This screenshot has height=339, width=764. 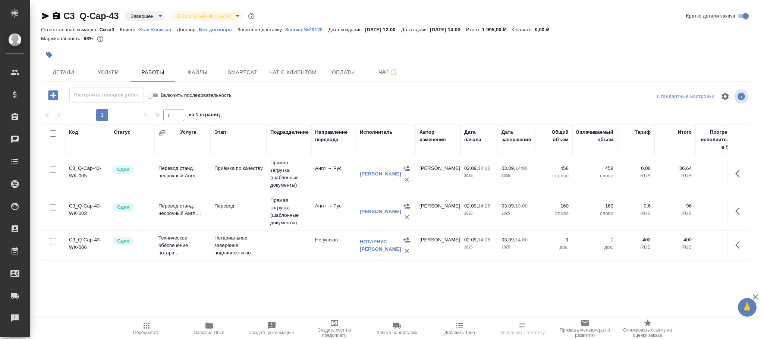 I want to click on div: Код, so click(x=73, y=132).